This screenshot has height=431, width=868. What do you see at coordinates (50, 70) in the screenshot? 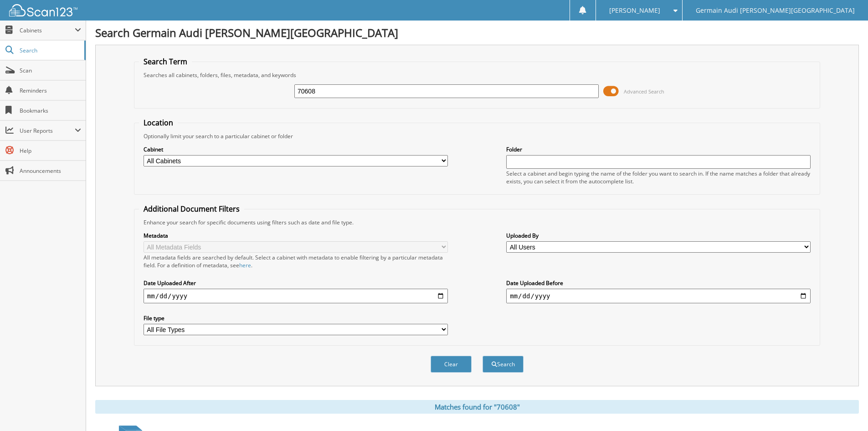
I see `span: Scan` at bounding box center [50, 70].